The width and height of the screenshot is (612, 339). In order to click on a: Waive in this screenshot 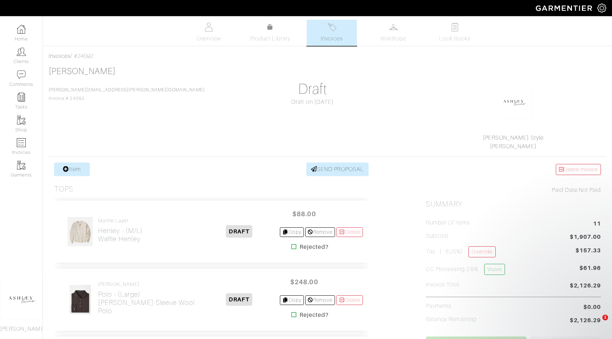, I will do `click(495, 269)`.